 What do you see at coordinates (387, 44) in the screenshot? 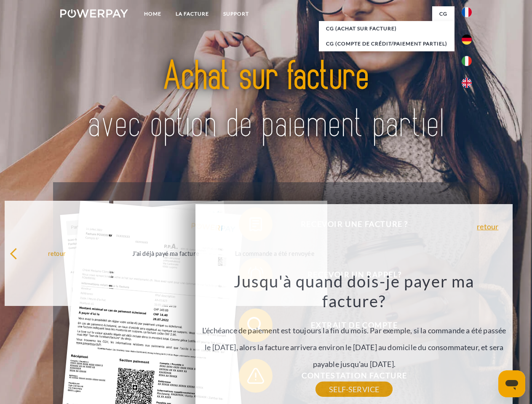
I see `a: CG (Compte de crédit/paiement partiel)` at bounding box center [387, 44].